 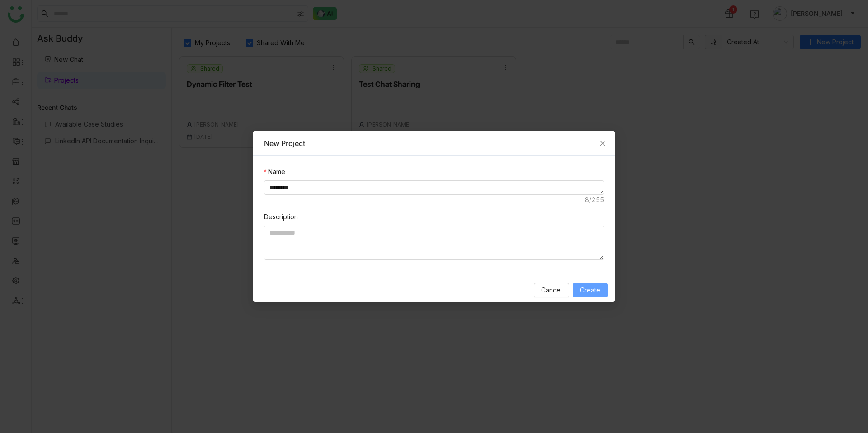 I want to click on label: Description, so click(x=281, y=217).